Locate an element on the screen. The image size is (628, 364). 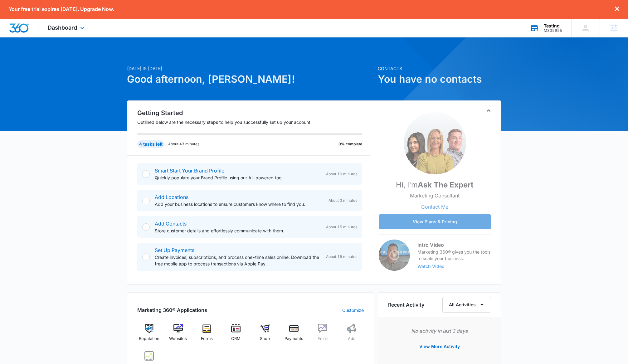
p: Marketing Consultant is located at coordinates (435, 196).